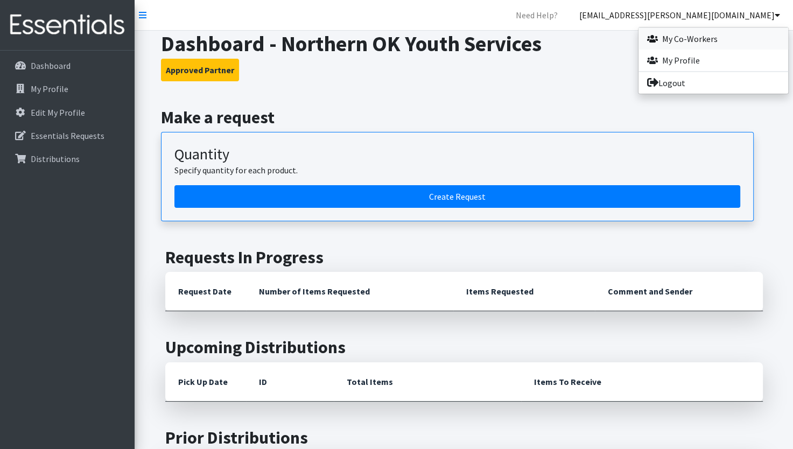 The image size is (793, 449). Describe the element at coordinates (67, 136) in the screenshot. I see `p: Essentials Requests` at that location.